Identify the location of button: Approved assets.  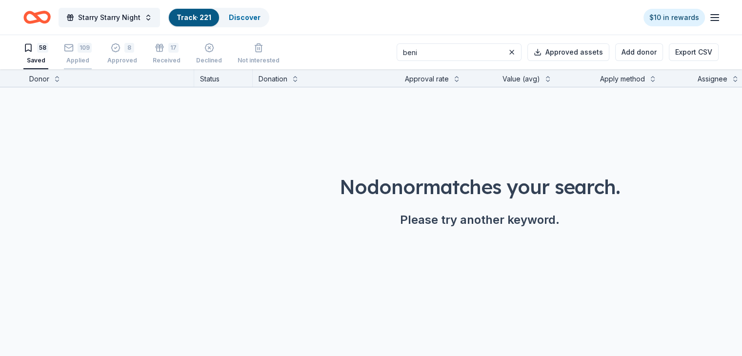
(568, 52).